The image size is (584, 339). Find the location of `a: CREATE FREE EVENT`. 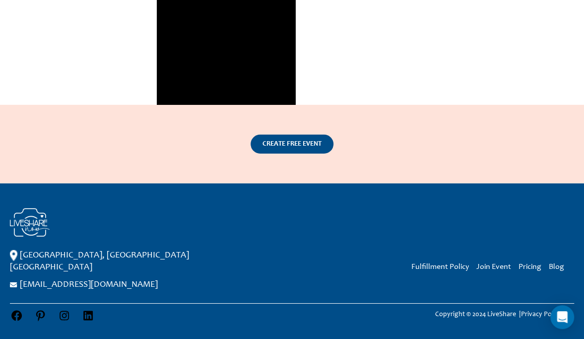

a: CREATE FREE EVENT is located at coordinates (292, 144).